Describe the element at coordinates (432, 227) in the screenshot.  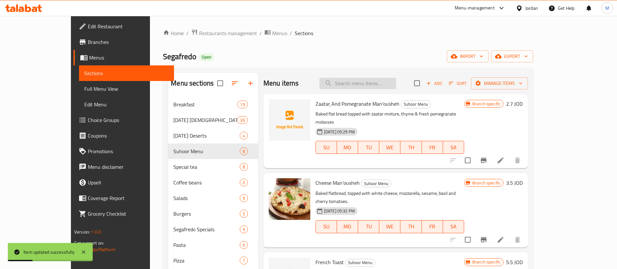
I see `button: FR` at that location.